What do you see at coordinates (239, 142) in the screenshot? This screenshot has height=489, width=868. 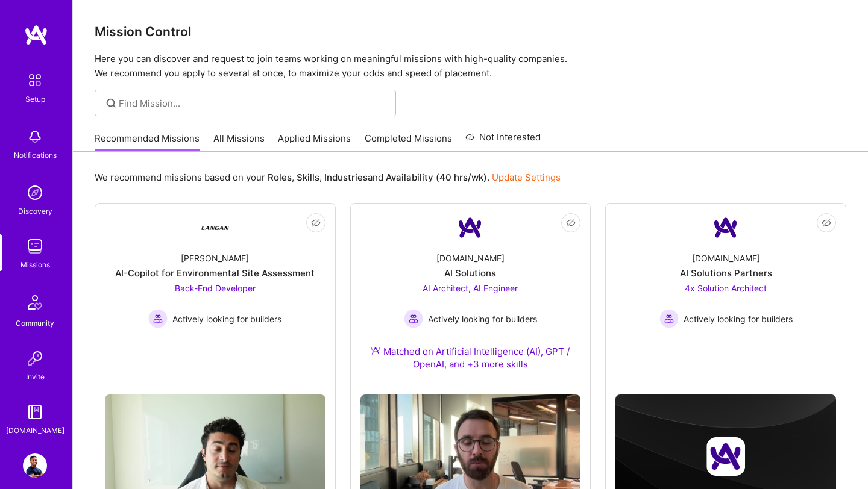 I see `a: All Missions` at bounding box center [239, 142].